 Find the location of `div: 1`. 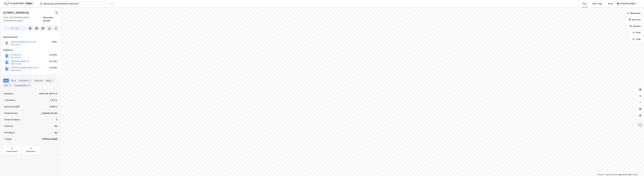

div: 1 is located at coordinates (52, 81).